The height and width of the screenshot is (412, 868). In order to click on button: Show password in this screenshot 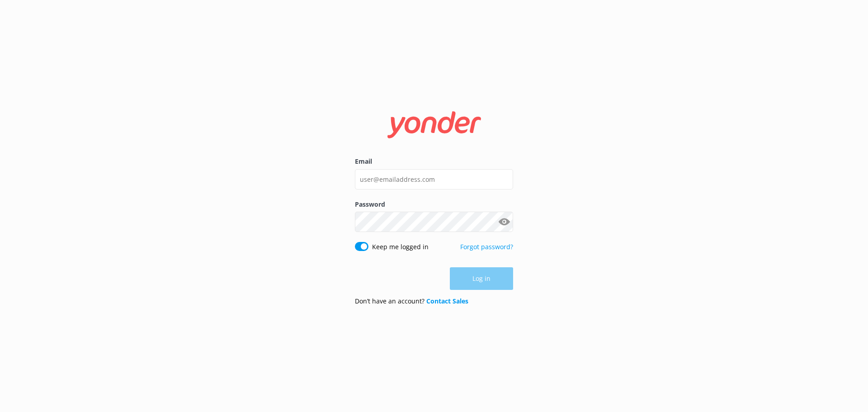, I will do `click(504, 222)`.